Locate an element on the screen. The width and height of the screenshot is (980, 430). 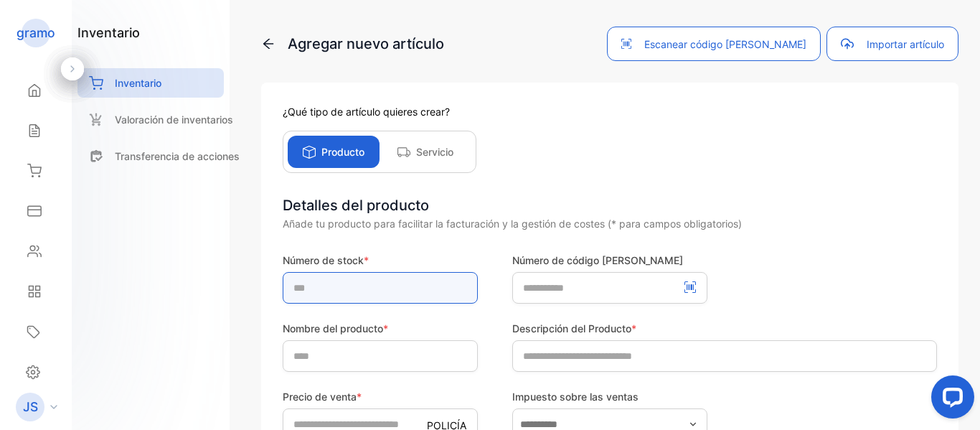
font: inventario is located at coordinates (109, 33).